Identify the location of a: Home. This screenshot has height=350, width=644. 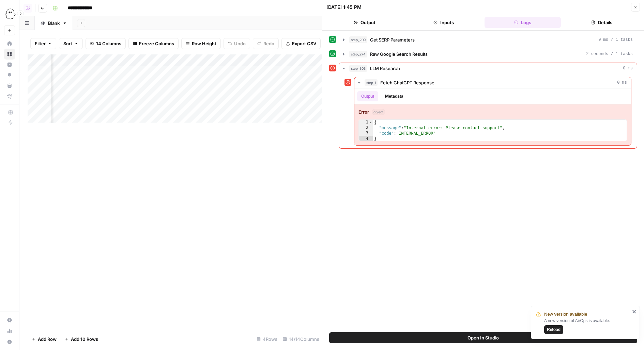
(10, 44).